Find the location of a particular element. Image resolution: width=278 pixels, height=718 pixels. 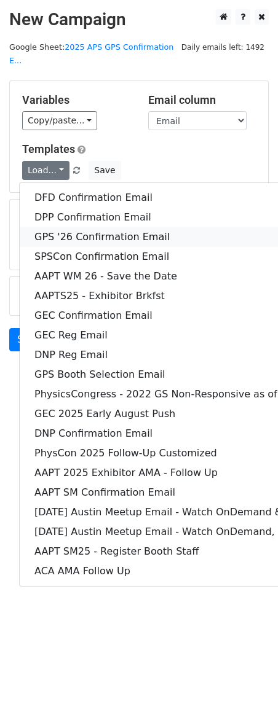

a: Copy/paste... is located at coordinates (60, 120).